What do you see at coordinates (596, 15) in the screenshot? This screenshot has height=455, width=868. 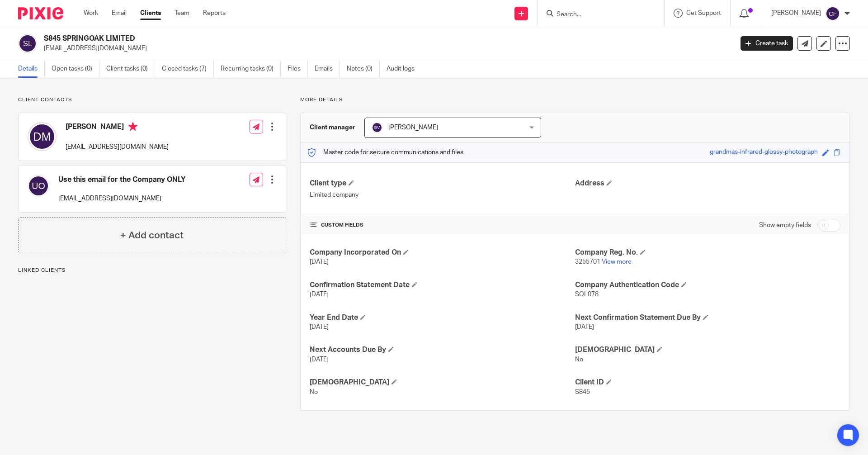 I see `input: Search` at bounding box center [596, 15].